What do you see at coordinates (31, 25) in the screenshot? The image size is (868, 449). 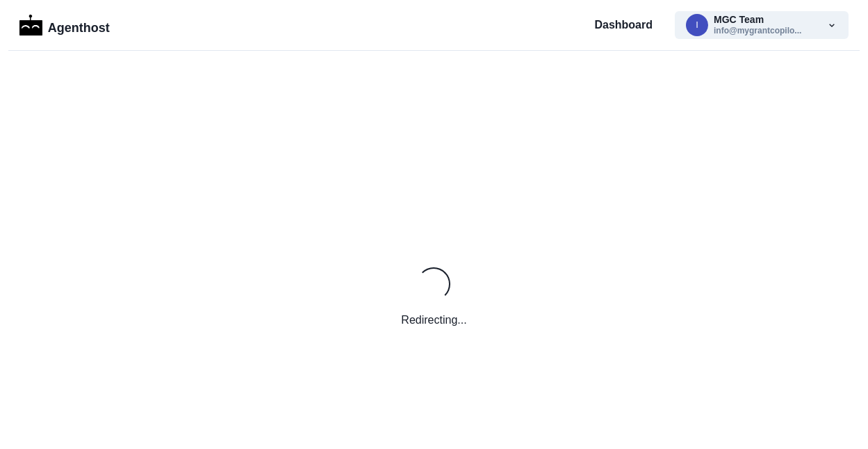 I see `img: Logo` at bounding box center [31, 25].